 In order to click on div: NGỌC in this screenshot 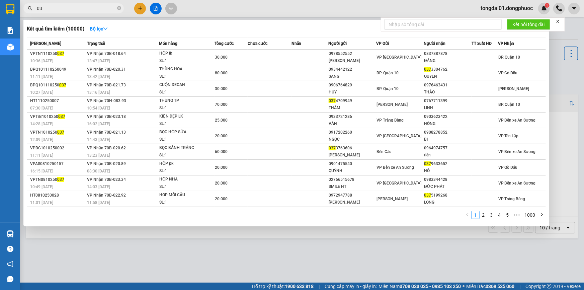, I will do `click(352, 139)`.